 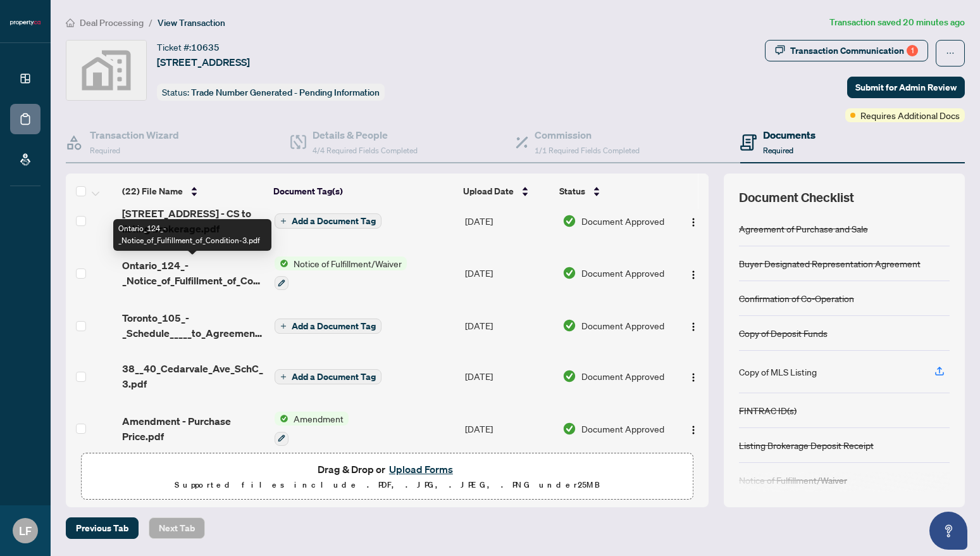 What do you see at coordinates (830, 263) in the screenshot?
I see `div: Buyer Designated Representation Agreement` at bounding box center [830, 263].